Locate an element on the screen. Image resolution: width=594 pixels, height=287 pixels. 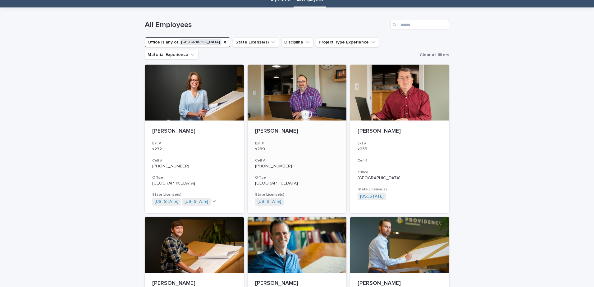
button: Project Type Experience is located at coordinates (348, 42).